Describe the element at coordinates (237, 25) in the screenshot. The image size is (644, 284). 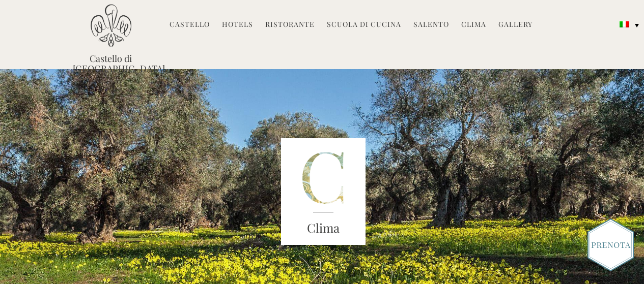
I see `a: Hotels` at that location.